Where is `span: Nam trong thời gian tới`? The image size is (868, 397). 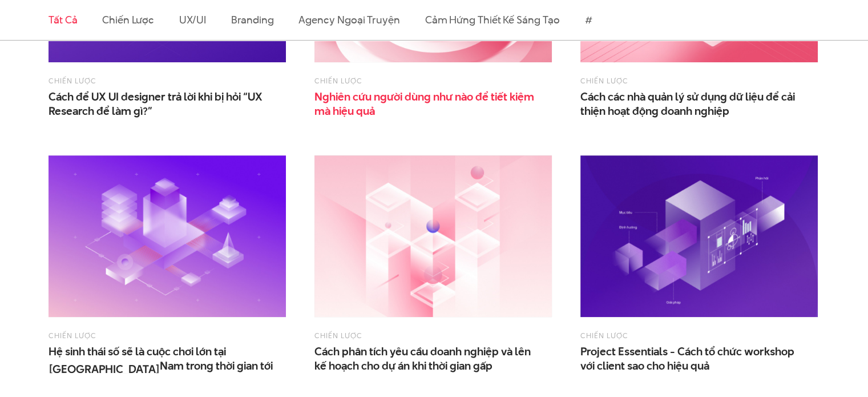
span: Nam trong thời gian tới is located at coordinates (216, 366).